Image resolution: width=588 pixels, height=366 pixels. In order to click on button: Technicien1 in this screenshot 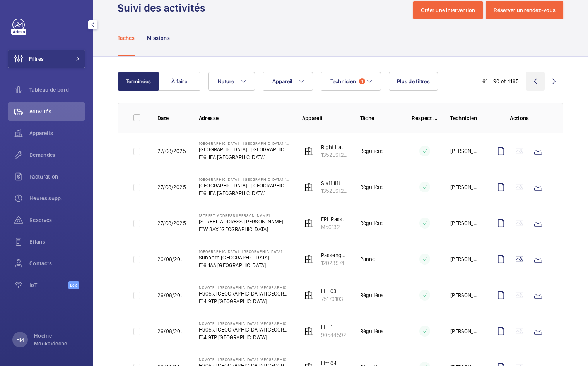, I will do `click(351, 82)`.